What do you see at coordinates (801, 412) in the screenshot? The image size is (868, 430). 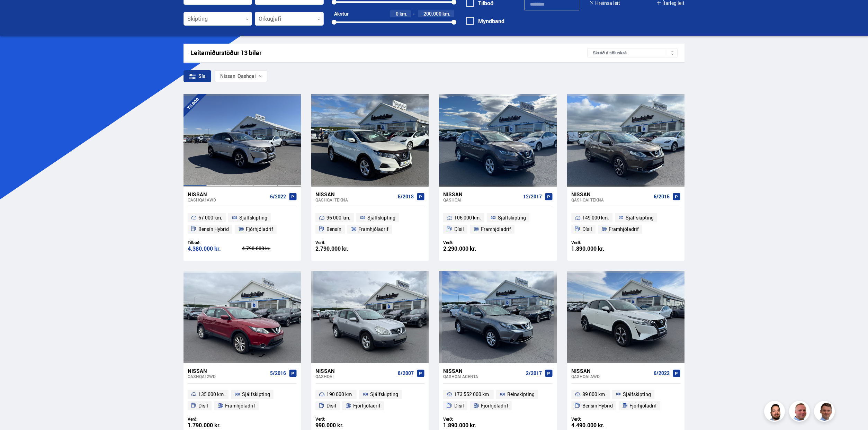 I see `img: siFngHWaQ9KaOqBr.png` at bounding box center [801, 412].